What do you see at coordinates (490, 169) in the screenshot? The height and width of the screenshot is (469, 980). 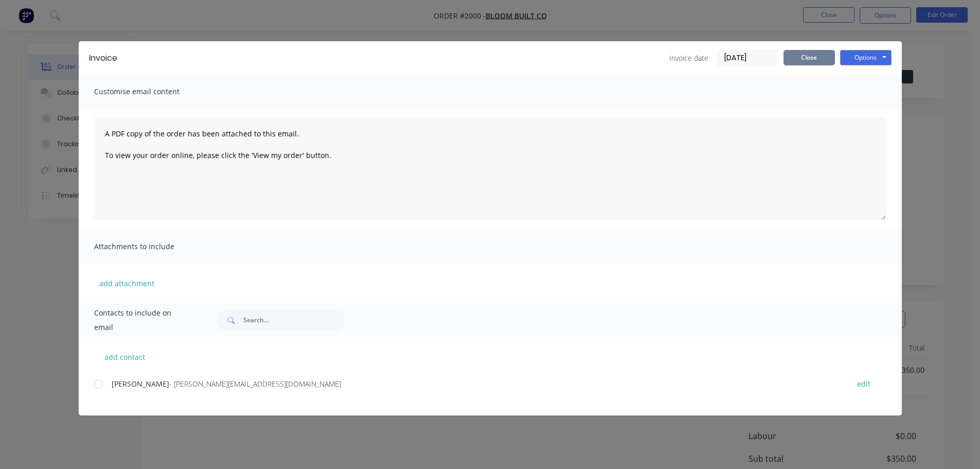 I see `textarea: A PDF copy of the order has been attached to this email. To view your order online, please click ...` at bounding box center [490, 169].